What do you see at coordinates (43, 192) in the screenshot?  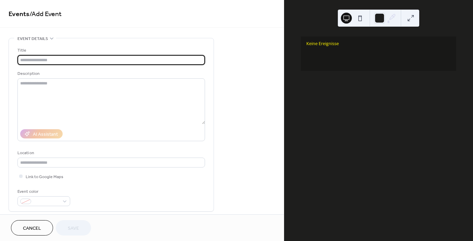 I see `div: Event color` at bounding box center [43, 192].